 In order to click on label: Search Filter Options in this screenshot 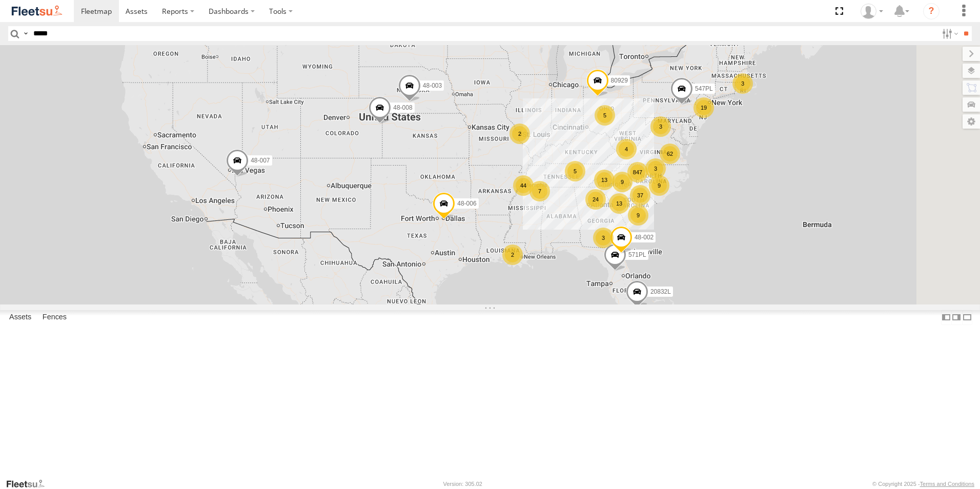, I will do `click(948, 33)`.